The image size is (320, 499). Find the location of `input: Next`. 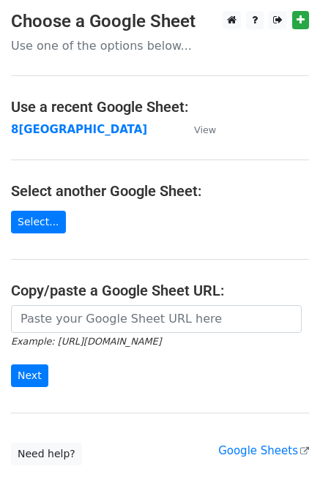

input: Next is located at coordinates (29, 375).